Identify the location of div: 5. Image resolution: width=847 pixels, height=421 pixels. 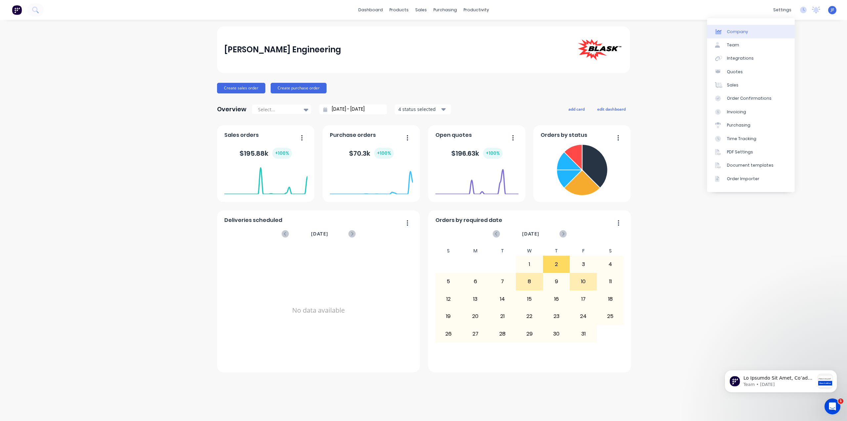
(449, 281).